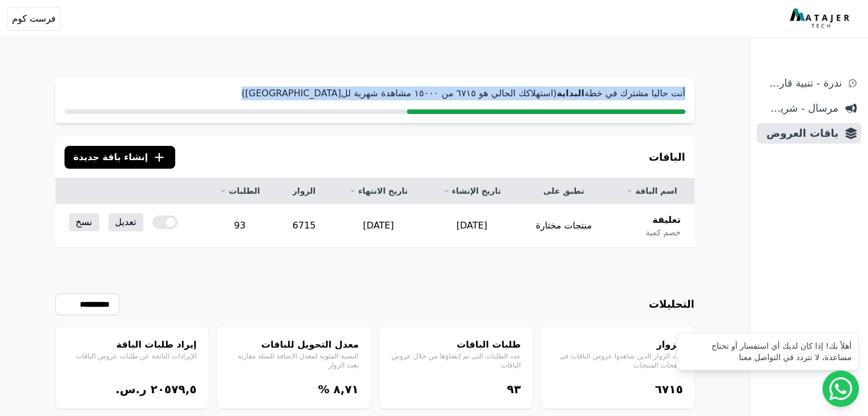 The height and width of the screenshot is (416, 868). What do you see at coordinates (240, 226) in the screenshot?
I see `td: 93` at bounding box center [240, 226].